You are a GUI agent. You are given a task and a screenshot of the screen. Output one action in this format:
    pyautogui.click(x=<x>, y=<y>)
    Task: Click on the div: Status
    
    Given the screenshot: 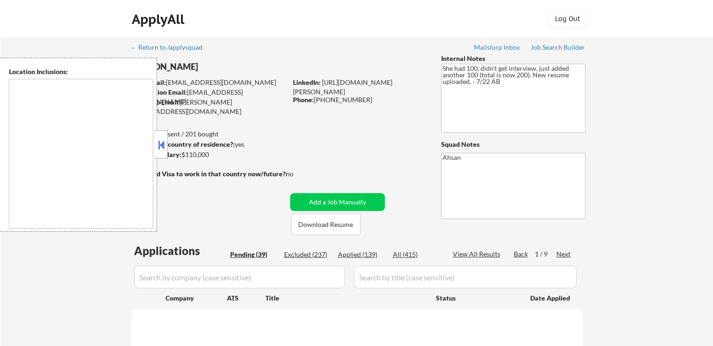 What is the action you would take?
    pyautogui.click(x=476, y=298)
    